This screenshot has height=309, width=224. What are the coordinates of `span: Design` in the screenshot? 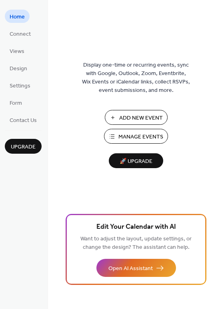 It's located at (18, 69).